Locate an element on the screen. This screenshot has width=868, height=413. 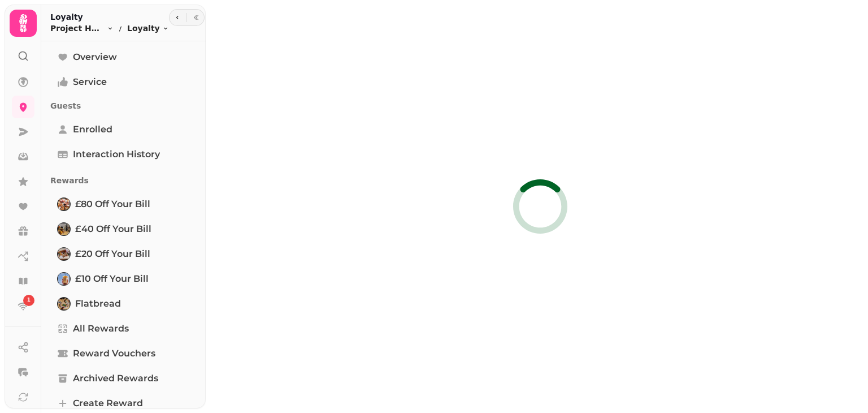
span: Overview is located at coordinates (95, 57).